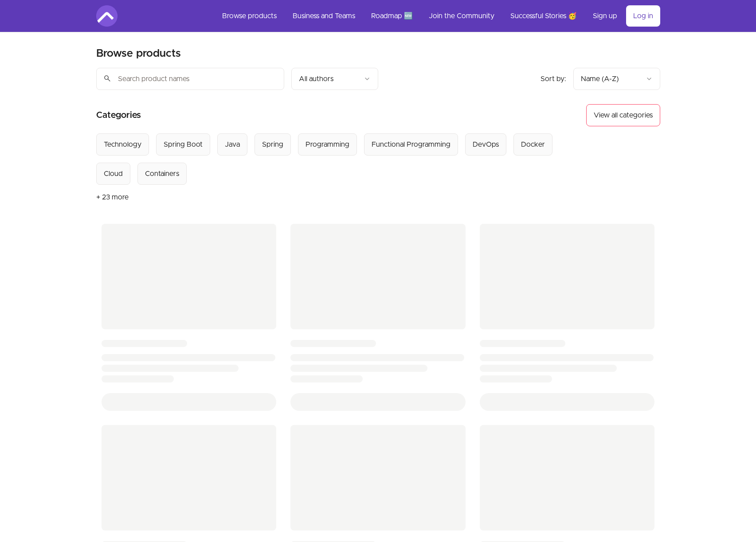  I want to click on a: Log in, so click(643, 16).